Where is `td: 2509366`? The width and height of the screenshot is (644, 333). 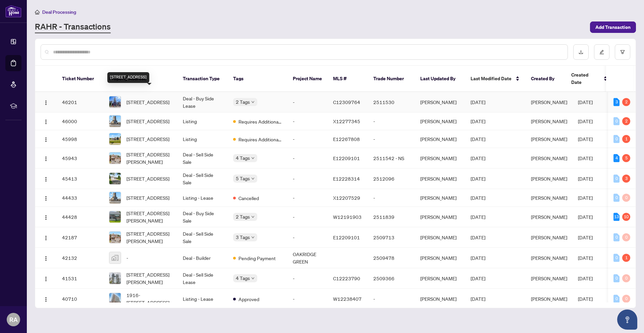
td: 2509366 is located at coordinates (391, 278).